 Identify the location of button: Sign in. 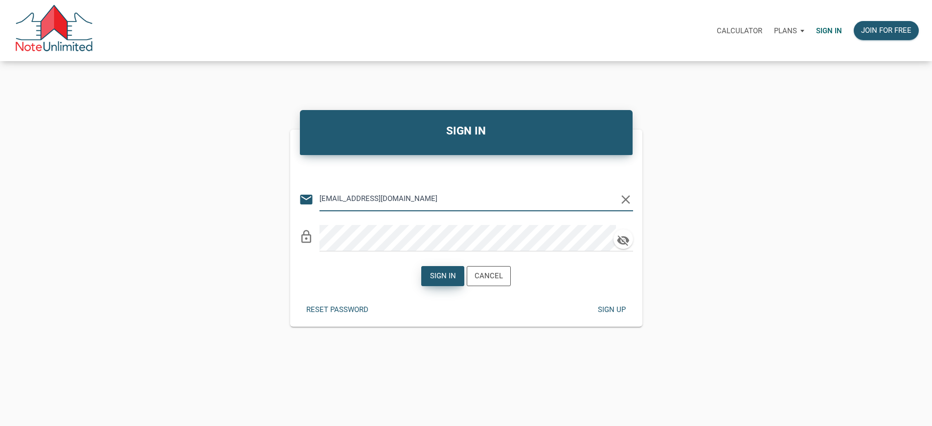
(443, 276).